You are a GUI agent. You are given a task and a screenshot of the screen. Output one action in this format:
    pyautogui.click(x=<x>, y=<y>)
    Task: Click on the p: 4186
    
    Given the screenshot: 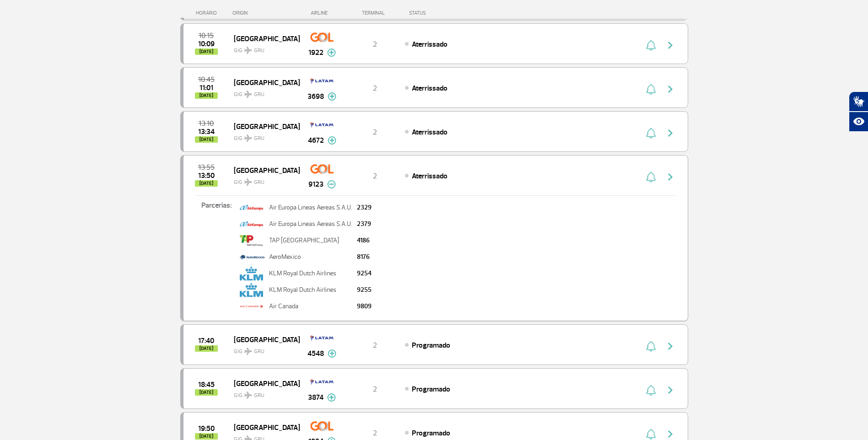 What is the action you would take?
    pyautogui.click(x=364, y=241)
    